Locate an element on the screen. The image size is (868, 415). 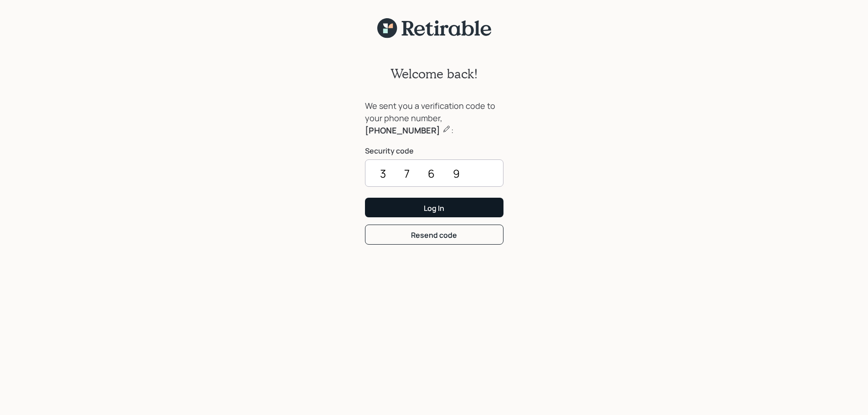
label: Security code is located at coordinates (434, 151).